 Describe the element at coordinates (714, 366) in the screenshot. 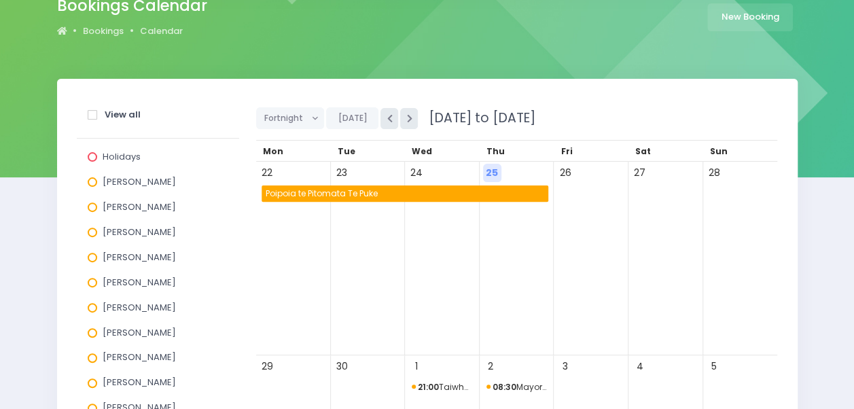

I see `span: 5` at that location.